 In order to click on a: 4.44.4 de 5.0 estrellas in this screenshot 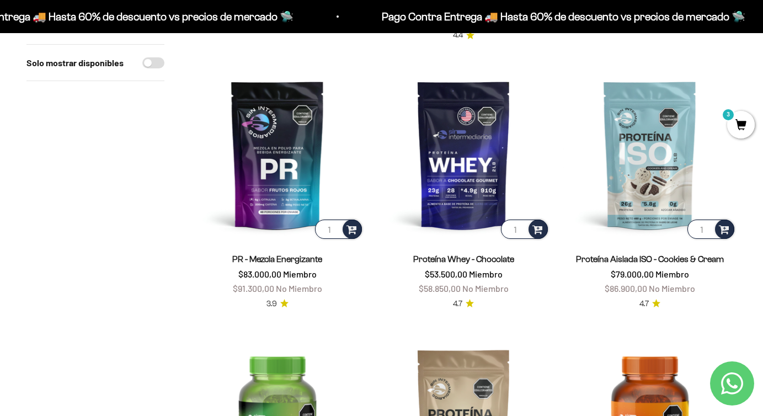, I will do `click(463, 35)`.